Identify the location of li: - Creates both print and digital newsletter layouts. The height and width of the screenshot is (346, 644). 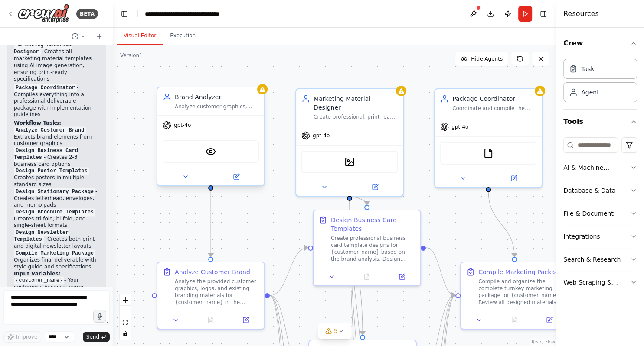
(56, 240).